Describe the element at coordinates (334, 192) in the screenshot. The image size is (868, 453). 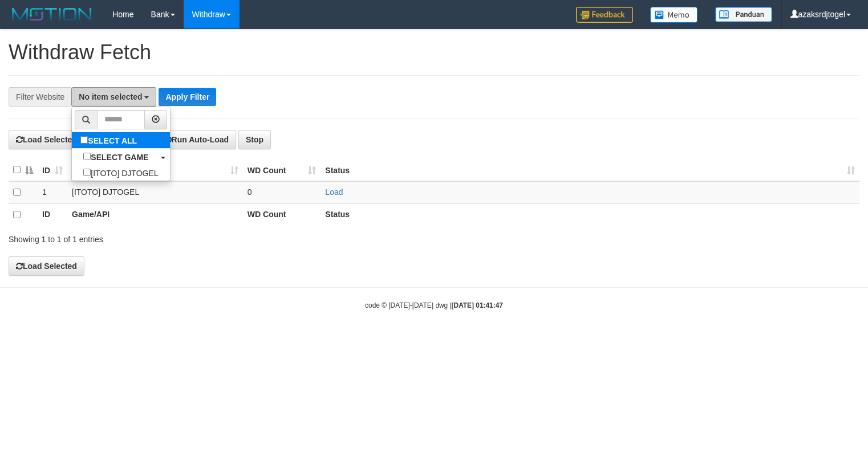
I see `a: Load` at that location.